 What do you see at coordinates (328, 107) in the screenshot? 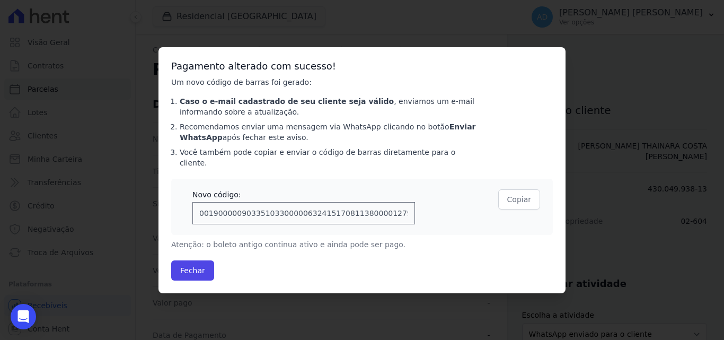
I see `li: , enviamos um e-mail informando sobre a atualização.` at bounding box center [328, 107].